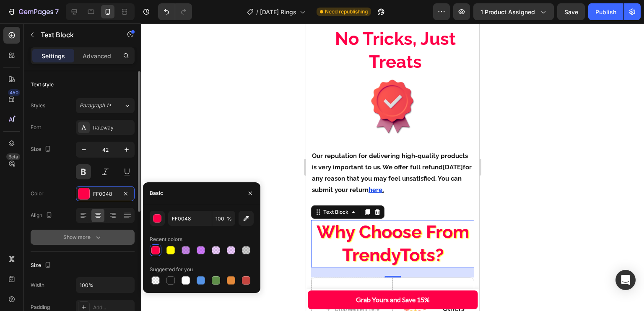  I want to click on p: No Tricks, Just Treats, so click(89, 27).